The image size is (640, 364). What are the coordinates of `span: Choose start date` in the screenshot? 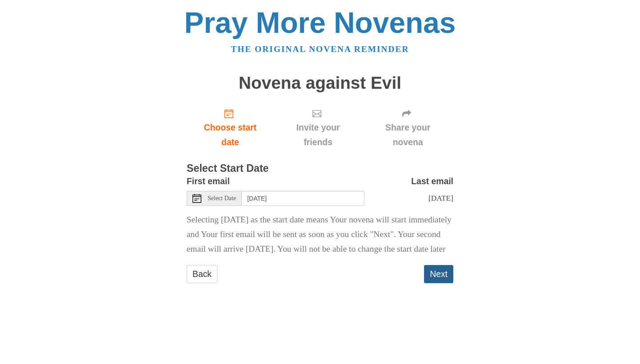 It's located at (230, 135).